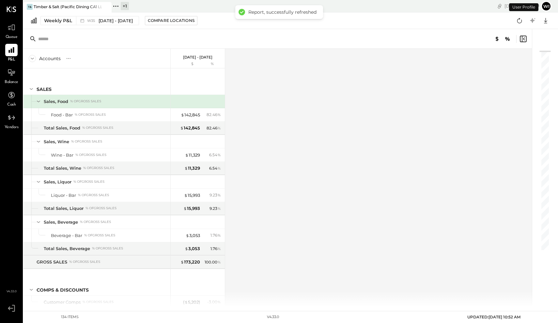 Image resolution: width=558 pixels, height=323 pixels. I want to click on div: Total Sales, Beverage, so click(67, 248).